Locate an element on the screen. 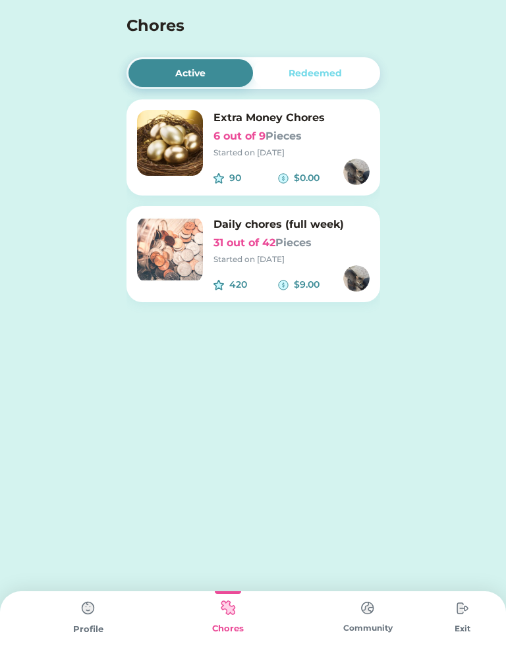  h6: Daily chores (full week) is located at coordinates (291, 224).